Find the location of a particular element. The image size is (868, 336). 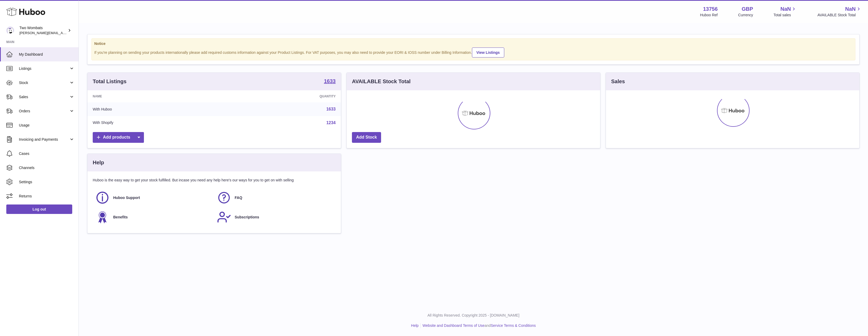

span: Sales is located at coordinates (44, 97).